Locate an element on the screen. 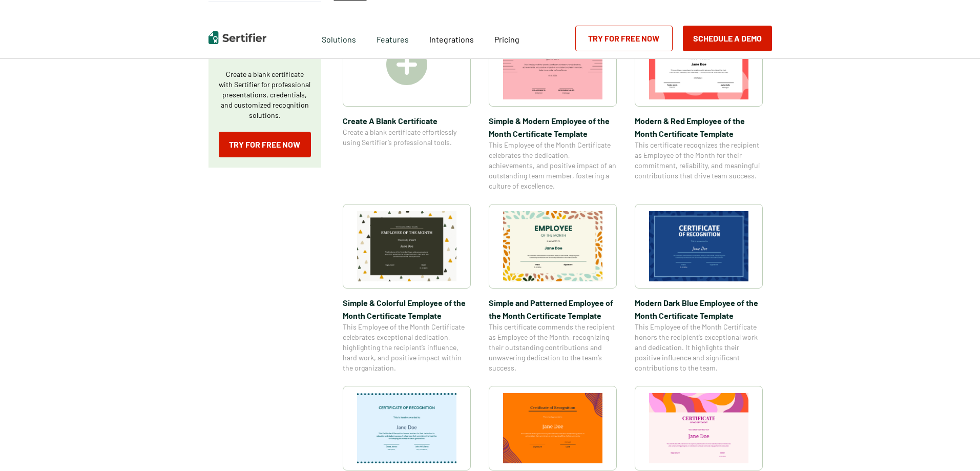 The height and width of the screenshot is (471, 980). span: Create A Blank Certificate is located at coordinates (406, 121).